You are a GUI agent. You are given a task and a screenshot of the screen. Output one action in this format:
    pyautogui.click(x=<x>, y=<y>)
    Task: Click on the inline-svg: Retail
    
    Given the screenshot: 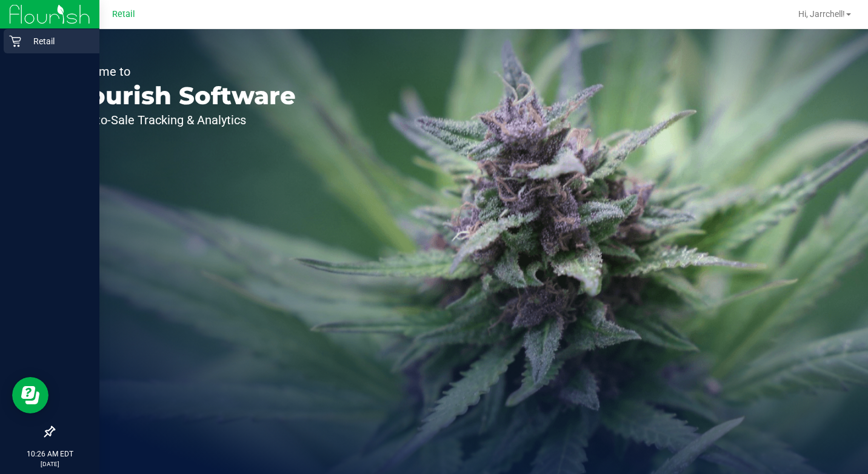 What is the action you would take?
    pyautogui.click(x=15, y=41)
    